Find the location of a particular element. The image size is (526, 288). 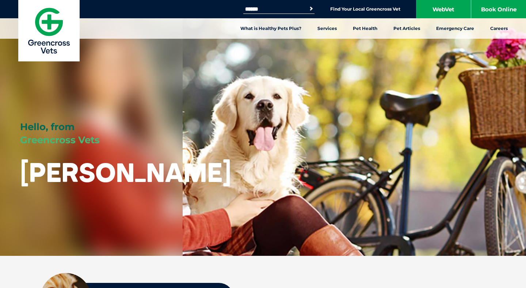

a: Careers is located at coordinates (499, 28).